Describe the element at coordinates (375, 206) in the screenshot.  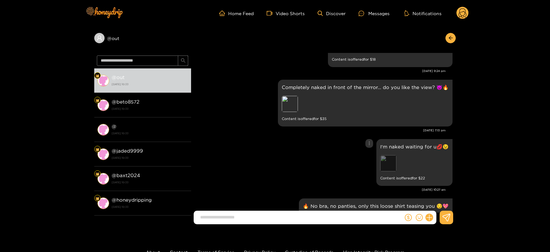
I see `p: 🔥 No bra, no panties, only this loose shirt teasing you 😏💖` at that location.